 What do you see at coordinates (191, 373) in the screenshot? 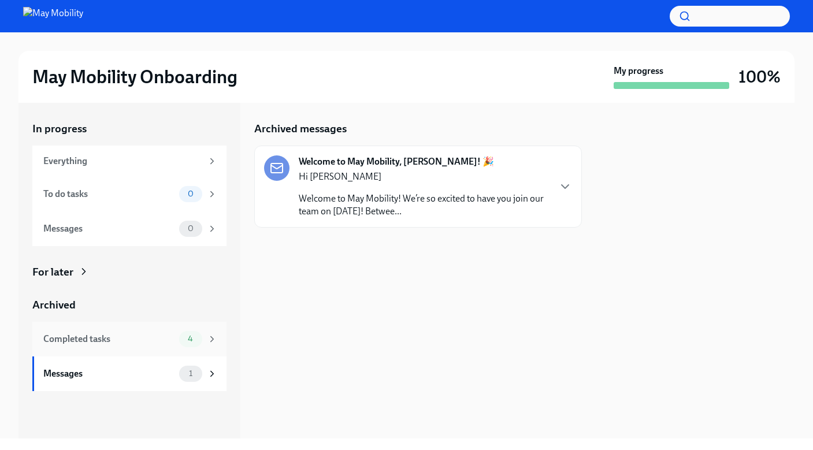
I see `span: 1` at bounding box center [191, 373].